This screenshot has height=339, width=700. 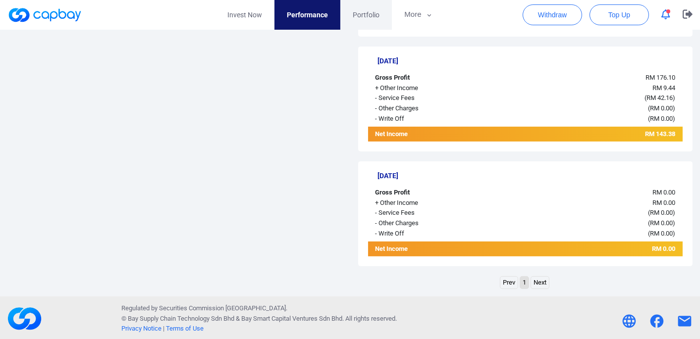 I want to click on span: Top Up, so click(x=619, y=15).